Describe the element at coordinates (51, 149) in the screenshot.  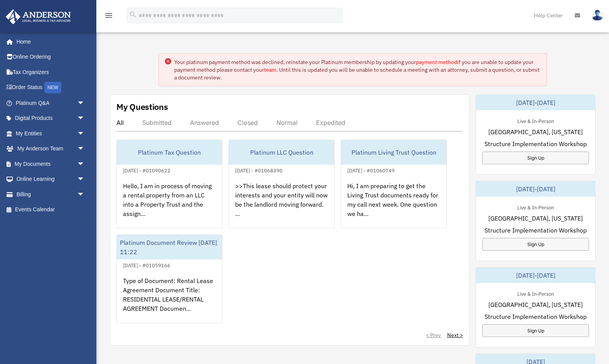
I see `a: My Anderson Teamarrow_drop_down` at that location.